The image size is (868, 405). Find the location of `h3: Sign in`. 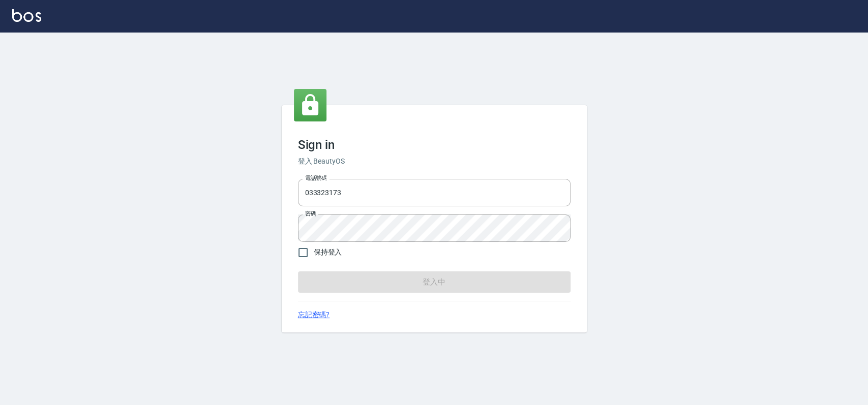

h3: Sign in is located at coordinates (434, 145).